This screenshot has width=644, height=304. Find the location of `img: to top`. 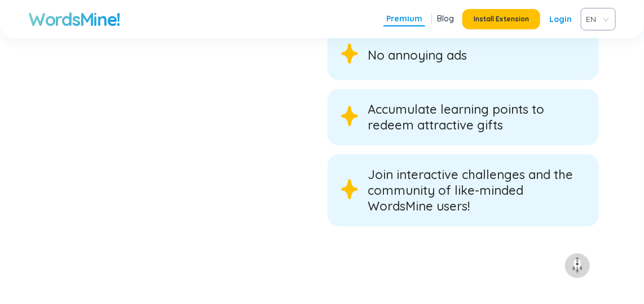

img: to top is located at coordinates (578, 266).